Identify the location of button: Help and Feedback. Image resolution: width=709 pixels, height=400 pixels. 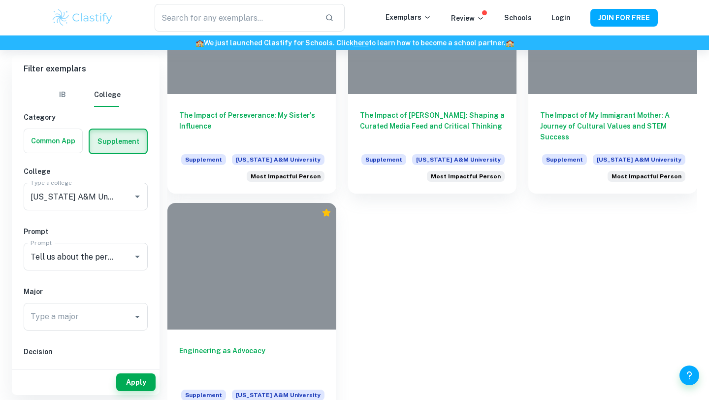
(690, 375).